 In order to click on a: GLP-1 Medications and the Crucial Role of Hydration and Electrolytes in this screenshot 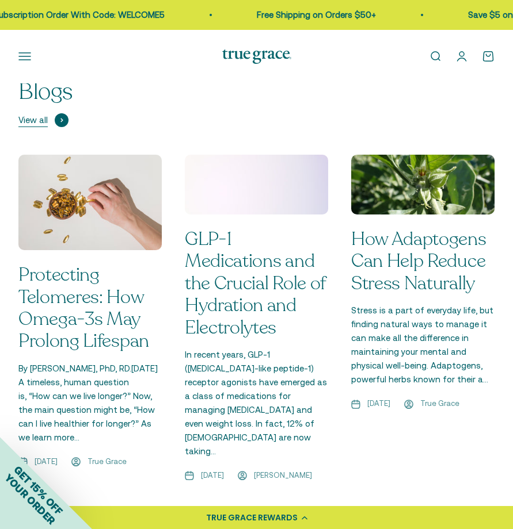, I will do `click(255, 284)`.